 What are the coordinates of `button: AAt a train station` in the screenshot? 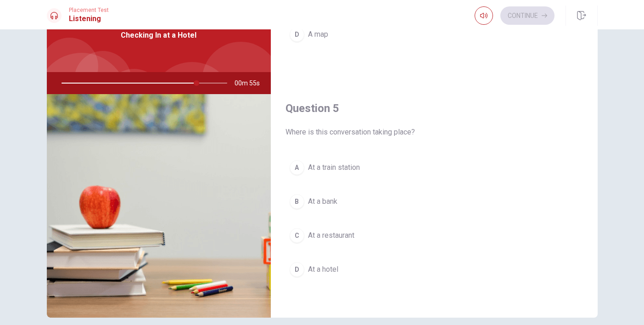 It's located at (434, 168).